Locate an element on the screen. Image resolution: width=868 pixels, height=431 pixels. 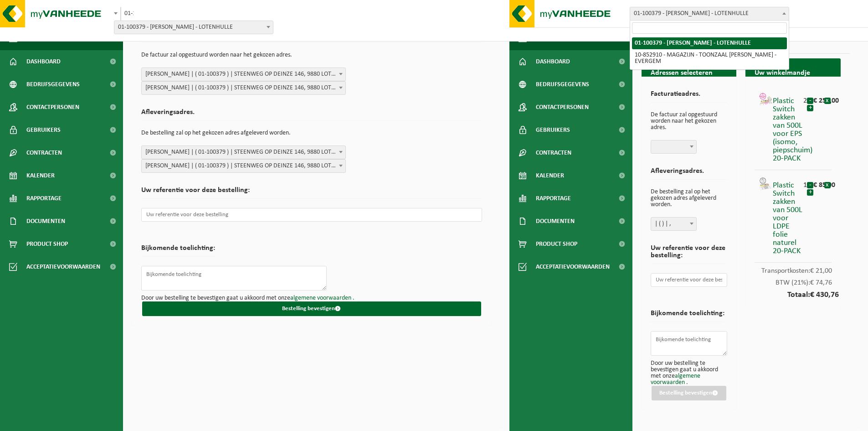
img: 01-999961 is located at coordinates (766, 184).